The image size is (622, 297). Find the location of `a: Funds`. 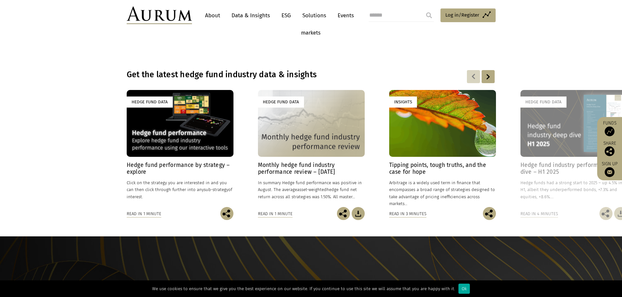

a: Funds is located at coordinates (609, 128).